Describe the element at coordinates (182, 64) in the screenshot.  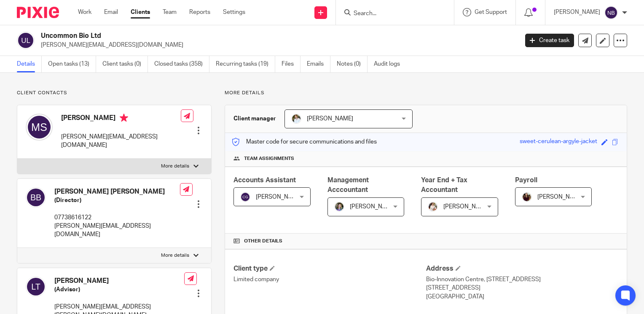
I see `a: Closed tasks (358)` at that location.